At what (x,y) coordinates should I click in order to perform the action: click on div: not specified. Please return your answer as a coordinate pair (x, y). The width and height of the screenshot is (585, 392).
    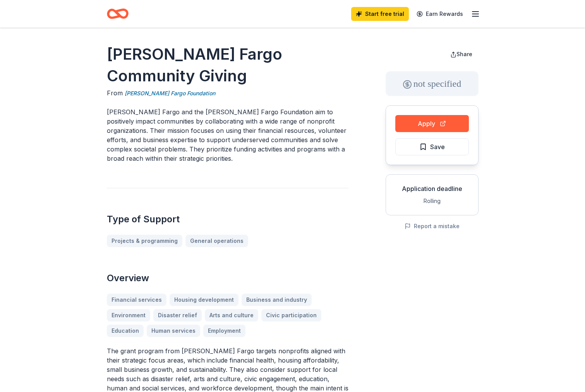
    Looking at the image, I should click on (432, 83).